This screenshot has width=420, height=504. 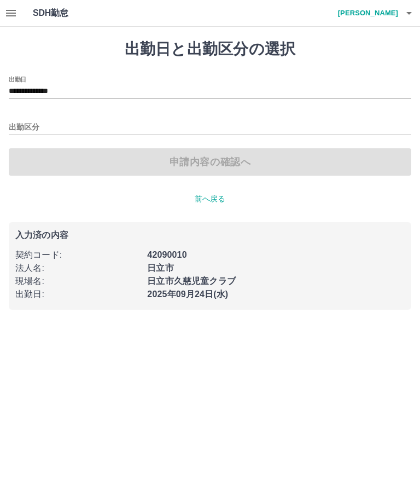 I want to click on p: 入力済の内容, so click(x=210, y=236).